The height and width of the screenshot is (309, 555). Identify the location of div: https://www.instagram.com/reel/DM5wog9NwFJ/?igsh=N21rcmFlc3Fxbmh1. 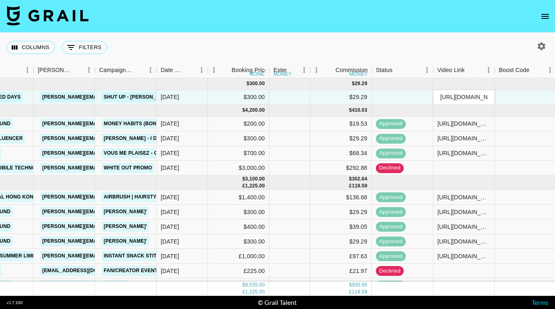
(463, 153).